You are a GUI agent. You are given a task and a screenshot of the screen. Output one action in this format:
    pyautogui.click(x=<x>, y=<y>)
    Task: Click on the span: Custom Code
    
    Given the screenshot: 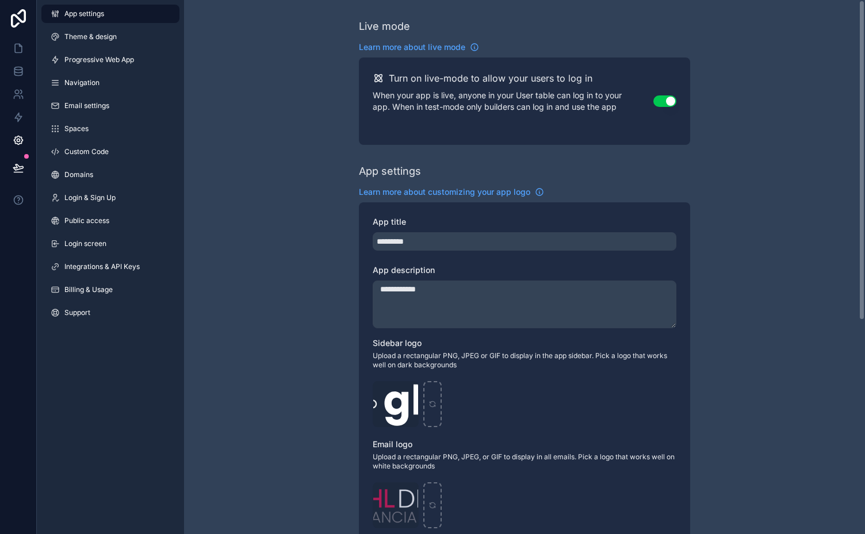 What is the action you would take?
    pyautogui.click(x=86, y=152)
    